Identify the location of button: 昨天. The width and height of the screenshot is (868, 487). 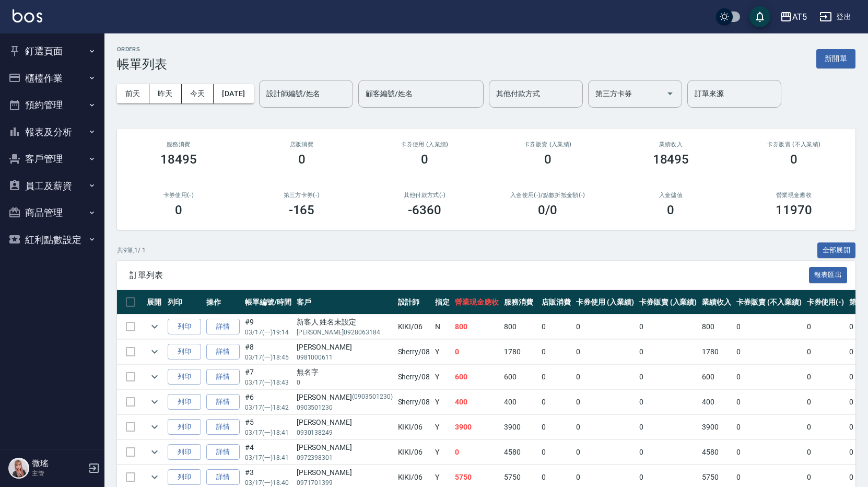
(165, 94).